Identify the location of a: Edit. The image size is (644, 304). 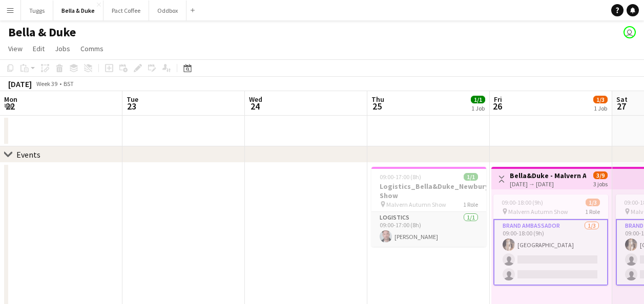
(39, 49).